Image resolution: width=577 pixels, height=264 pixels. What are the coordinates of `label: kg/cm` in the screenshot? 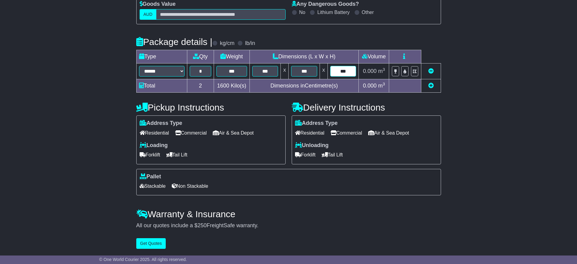 It's located at (227, 43).